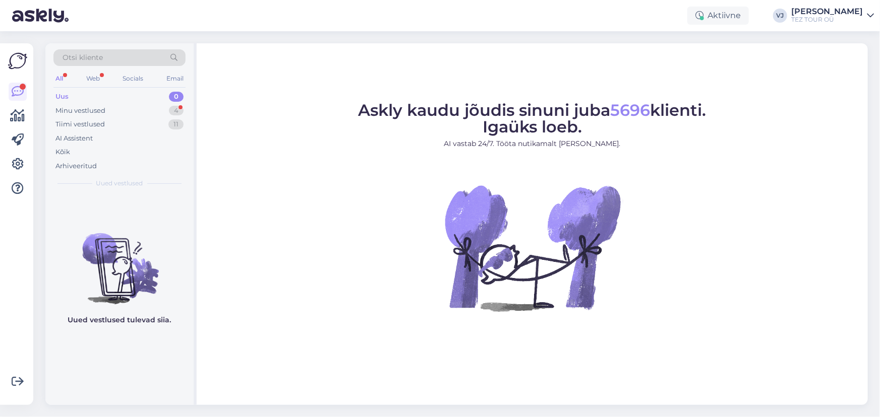  What do you see at coordinates (63, 152) in the screenshot?
I see `div: Kõik` at bounding box center [63, 152].